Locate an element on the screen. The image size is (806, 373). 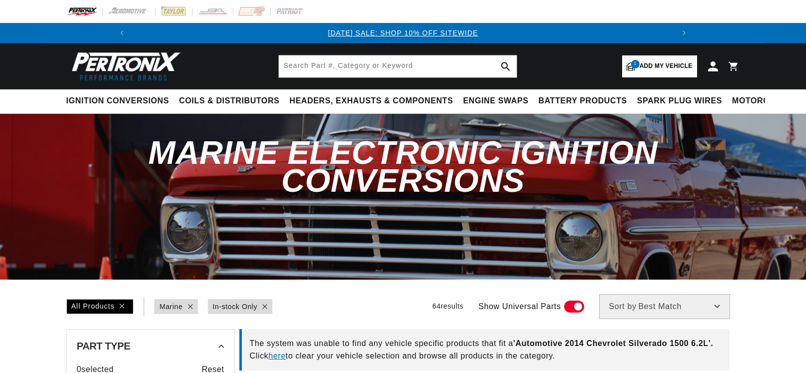
summary: Engine Swaps is located at coordinates (496, 101).